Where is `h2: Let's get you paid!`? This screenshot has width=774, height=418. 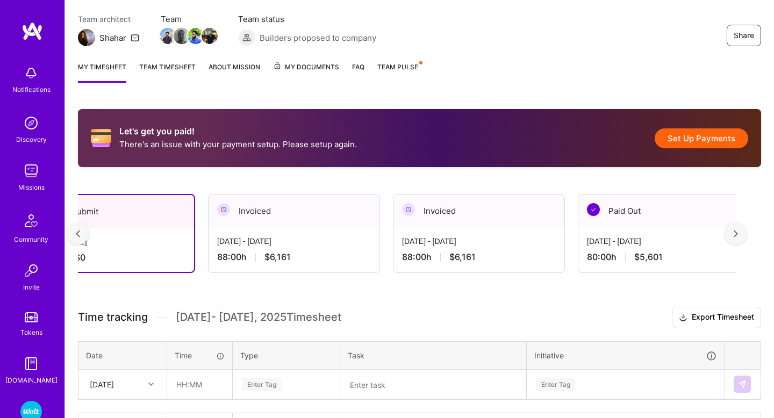
h2: Let's get you paid! is located at coordinates (238, 131).